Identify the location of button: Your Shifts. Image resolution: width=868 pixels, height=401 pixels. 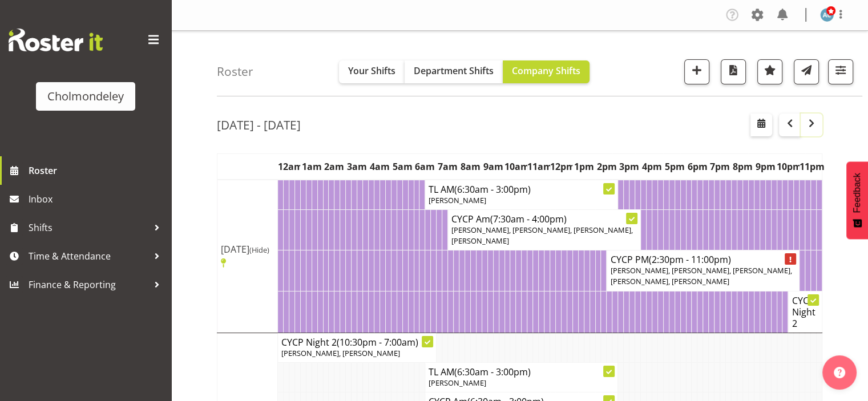
(371, 72).